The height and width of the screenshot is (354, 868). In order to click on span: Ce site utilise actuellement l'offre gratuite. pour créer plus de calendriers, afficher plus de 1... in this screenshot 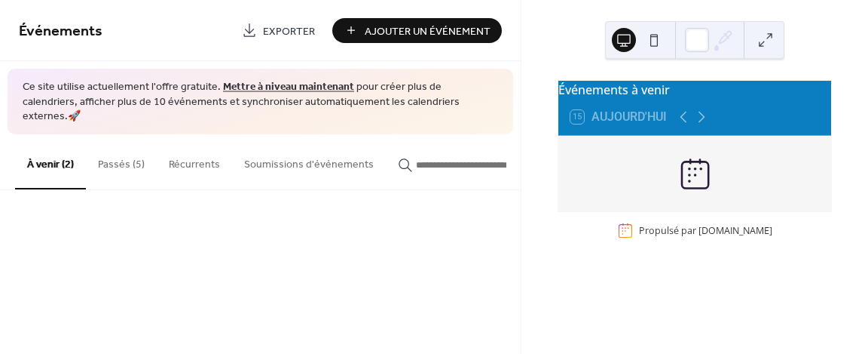, I will do `click(260, 102)`.